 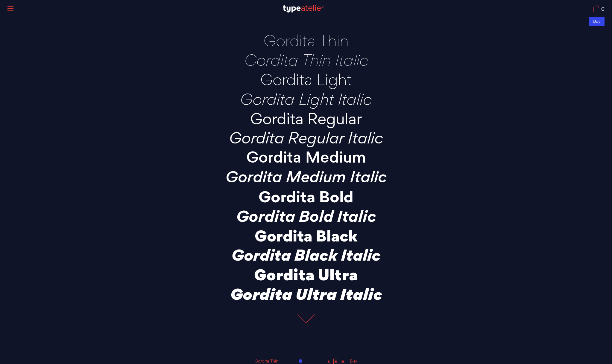 What do you see at coordinates (303, 9) in the screenshot?
I see `img: TA_Logo.svg` at bounding box center [303, 9].